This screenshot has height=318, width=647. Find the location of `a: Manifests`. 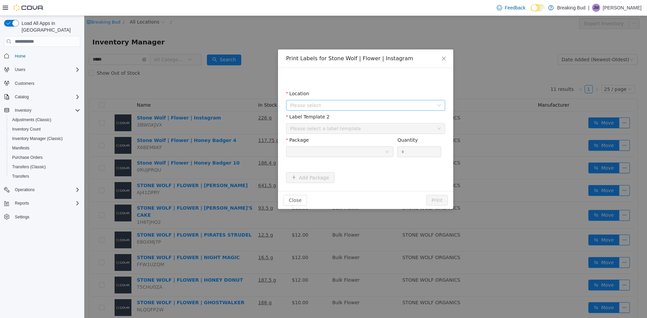

a: Manifests is located at coordinates (21, 148).